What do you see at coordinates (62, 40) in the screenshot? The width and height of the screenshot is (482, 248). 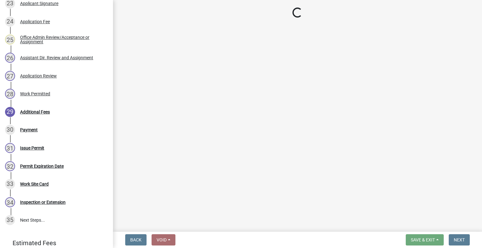 I see `div: Office Admin Review/Acceptance or Assignment` at bounding box center [62, 40].